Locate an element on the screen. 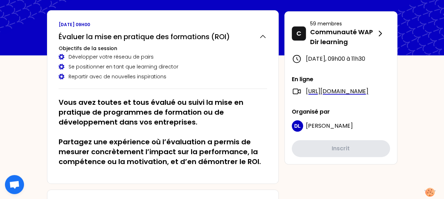 Image resolution: width=444 pixels, height=199 pixels. div: Se positionner en tant que learning director is located at coordinates (163, 67).